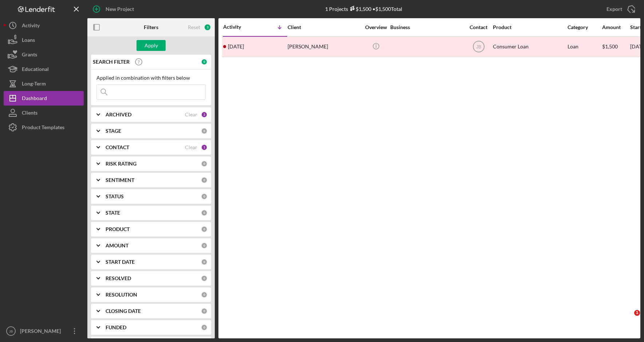  I want to click on b: RESOLVED, so click(118, 278).